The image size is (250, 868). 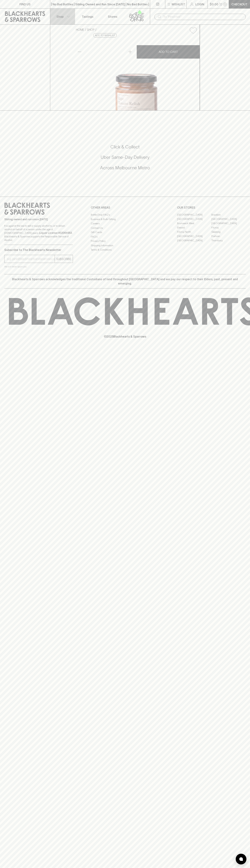 I want to click on a: Thornbury, so click(x=229, y=240).